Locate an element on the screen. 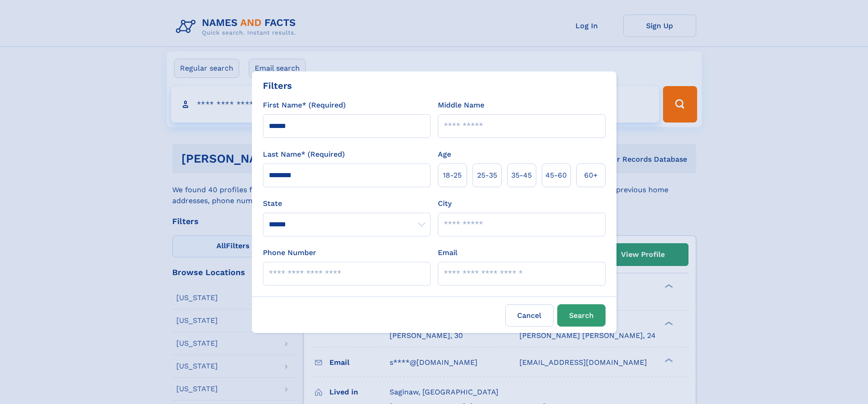 This screenshot has height=404, width=868. span: 25‑35 is located at coordinates (487, 175).